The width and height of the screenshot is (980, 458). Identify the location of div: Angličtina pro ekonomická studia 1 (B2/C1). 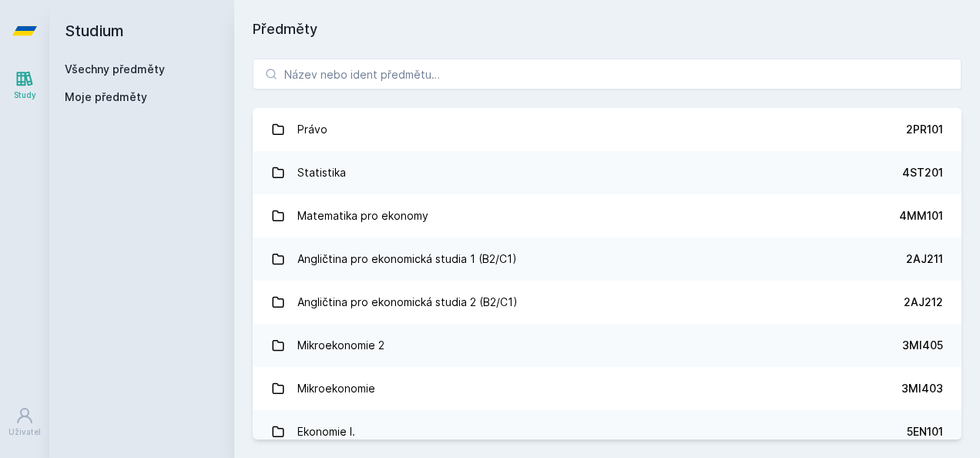
(407, 259).